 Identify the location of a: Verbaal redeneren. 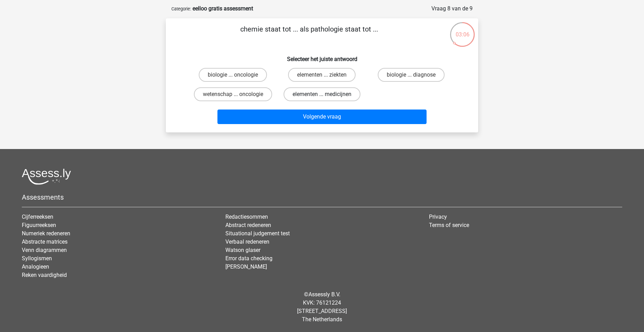
(247, 241).